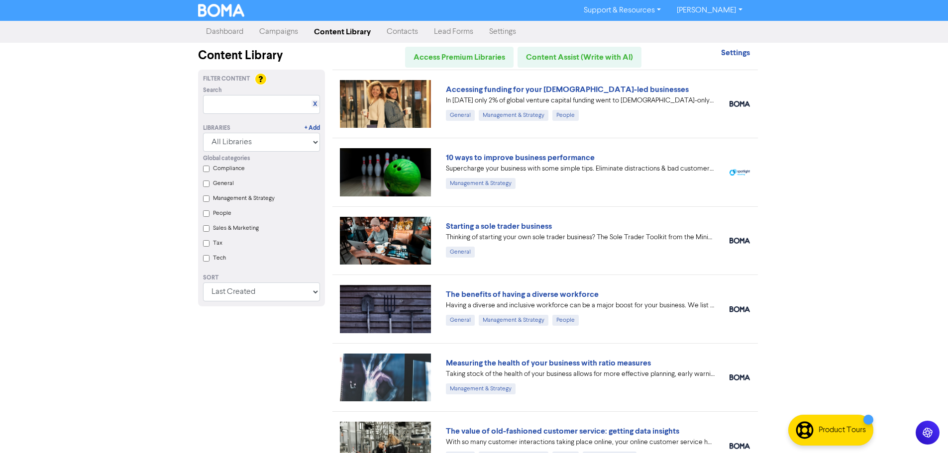 This screenshot has height=453, width=948. What do you see at coordinates (579, 57) in the screenshot?
I see `a: Content Assist (Write with AI)` at bounding box center [579, 57].